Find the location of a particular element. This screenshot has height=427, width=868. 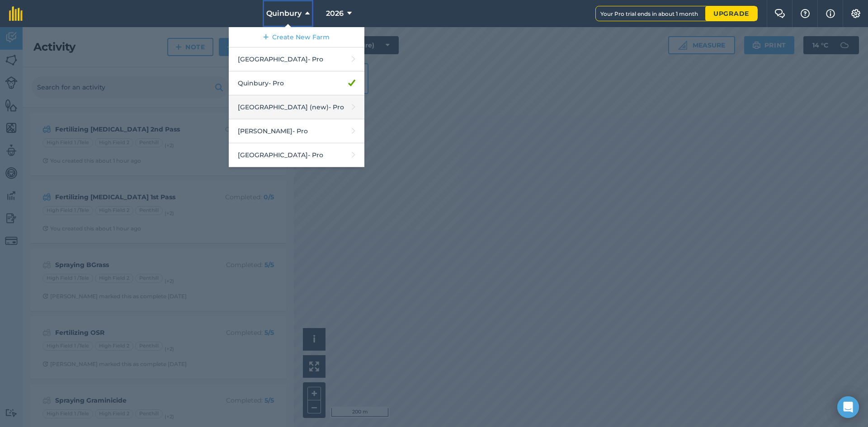

img: fieldmargin Logo is located at coordinates (16, 13).